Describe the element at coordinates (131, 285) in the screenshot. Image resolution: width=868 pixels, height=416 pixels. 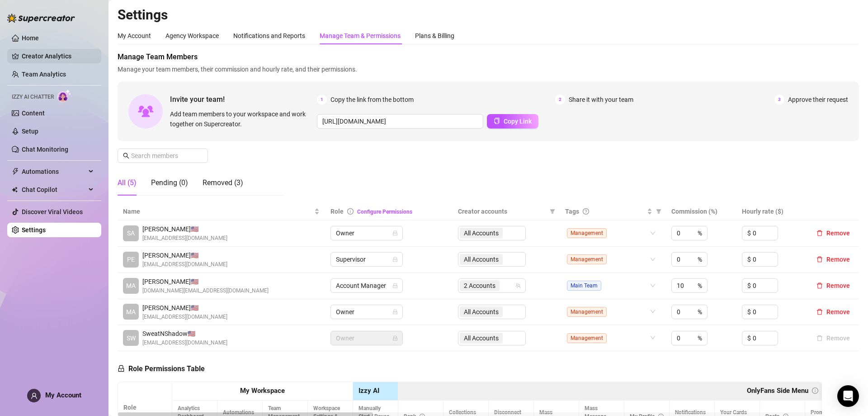
I see `span: MA` at that location.